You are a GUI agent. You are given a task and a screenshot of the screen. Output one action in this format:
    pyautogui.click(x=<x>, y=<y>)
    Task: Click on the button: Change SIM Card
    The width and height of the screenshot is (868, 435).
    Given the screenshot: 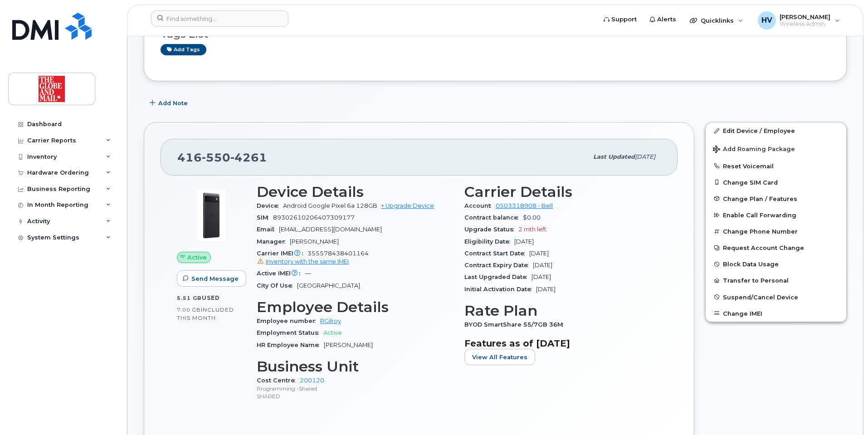 What is the action you would take?
    pyautogui.click(x=775, y=182)
    